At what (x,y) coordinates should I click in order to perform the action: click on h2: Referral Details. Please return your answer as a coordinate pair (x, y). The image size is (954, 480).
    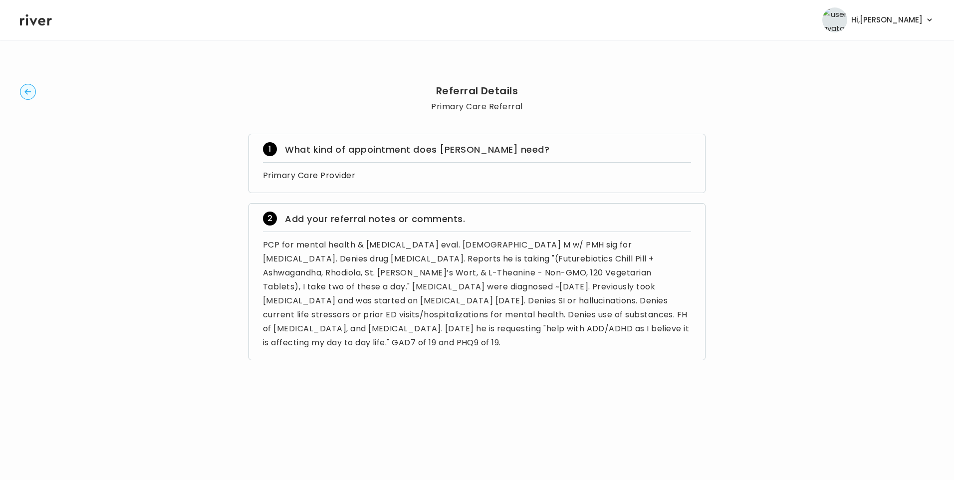
    Looking at the image, I should click on (477, 91).